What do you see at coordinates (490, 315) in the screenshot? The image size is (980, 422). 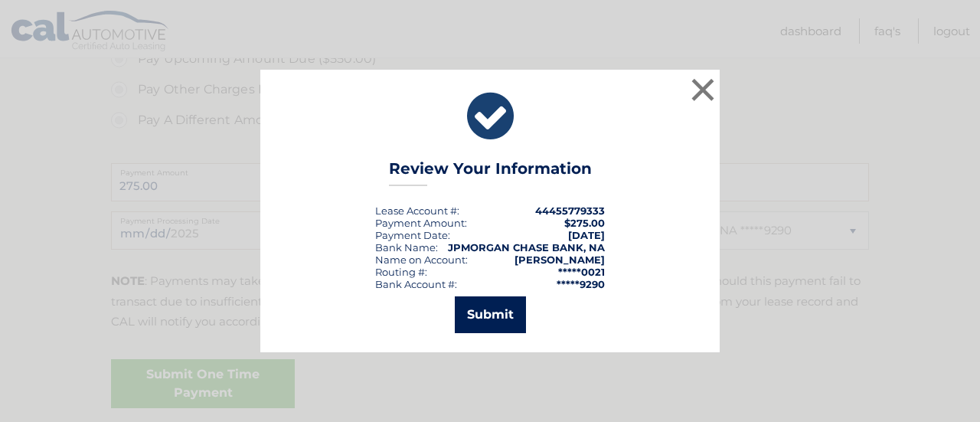 I see `button: Submit` at bounding box center [490, 315].